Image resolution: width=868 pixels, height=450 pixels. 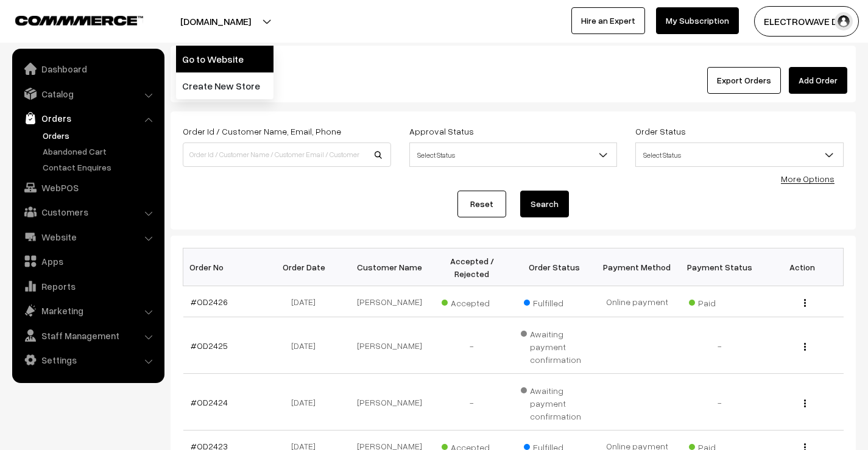 I want to click on a: Reset, so click(x=482, y=204).